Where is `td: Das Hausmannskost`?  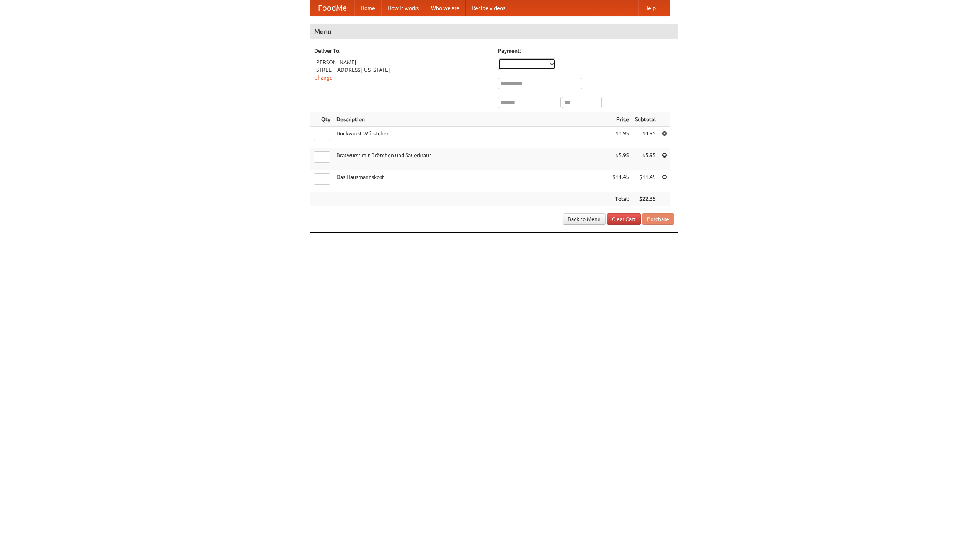 td: Das Hausmannskost is located at coordinates (471, 181).